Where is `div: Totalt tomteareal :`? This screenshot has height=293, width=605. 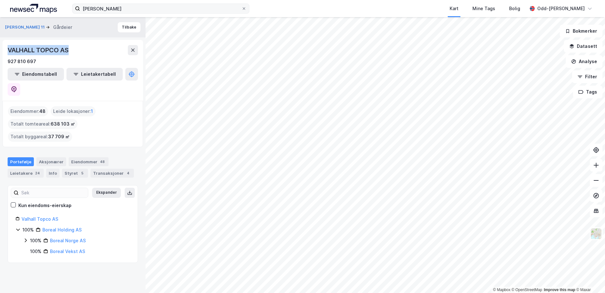 div: Totalt tomteareal : is located at coordinates (43, 124).